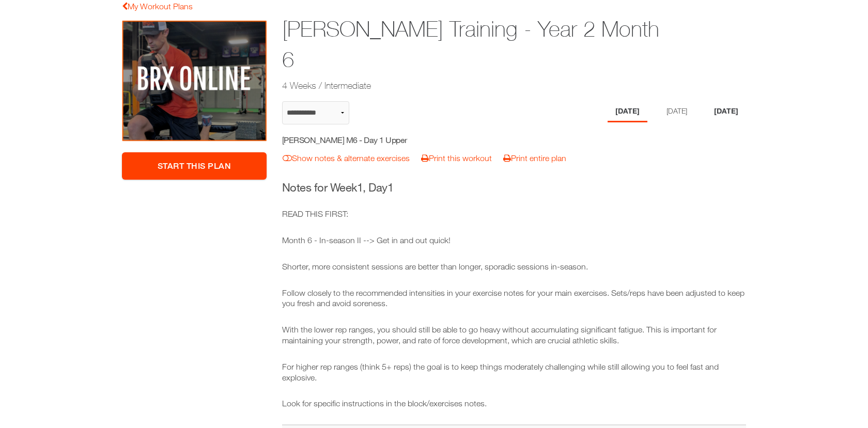  Describe the element at coordinates (535, 158) in the screenshot. I see `a: Print entire plan` at that location.